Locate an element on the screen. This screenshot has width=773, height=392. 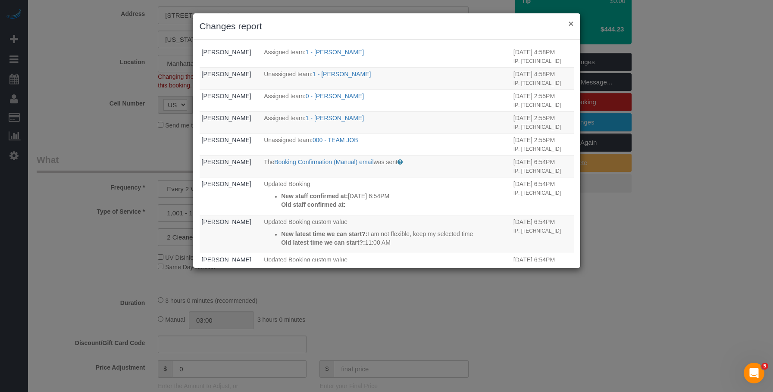
span: The is located at coordinates (269, 162).